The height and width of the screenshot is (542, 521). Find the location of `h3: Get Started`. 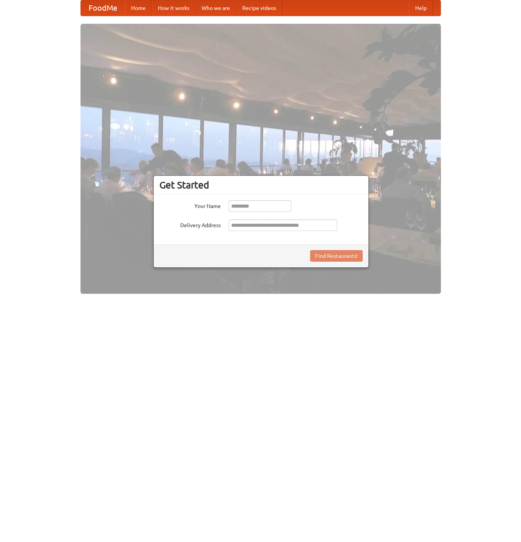

h3: Get Started is located at coordinates (261, 185).